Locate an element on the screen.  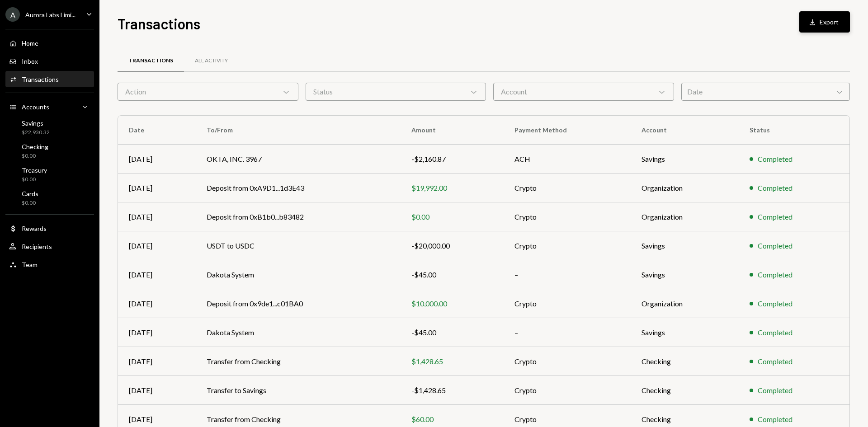
div: Recipients is located at coordinates (36, 247).